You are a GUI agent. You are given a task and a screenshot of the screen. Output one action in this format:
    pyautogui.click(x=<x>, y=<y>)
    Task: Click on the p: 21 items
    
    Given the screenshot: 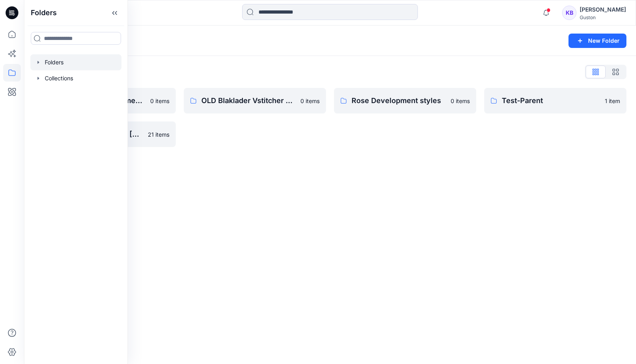 What is the action you would take?
    pyautogui.click(x=159, y=134)
    